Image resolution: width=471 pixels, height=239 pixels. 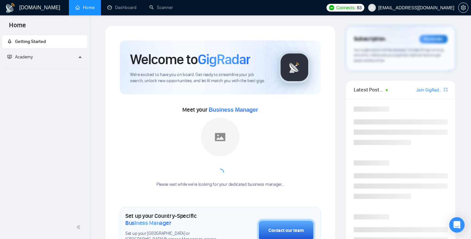 I want to click on span: Latest Posts from the GigRadar Community, so click(x=369, y=89).